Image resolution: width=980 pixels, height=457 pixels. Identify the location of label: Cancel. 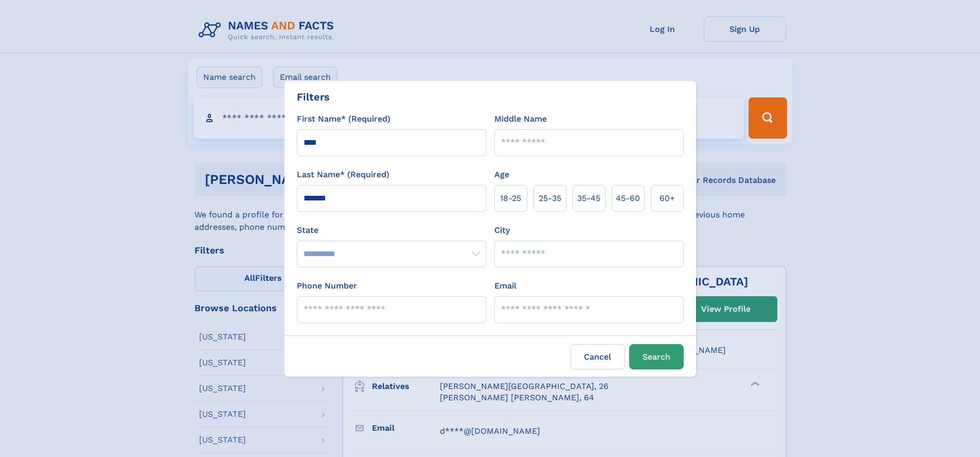
(598, 356).